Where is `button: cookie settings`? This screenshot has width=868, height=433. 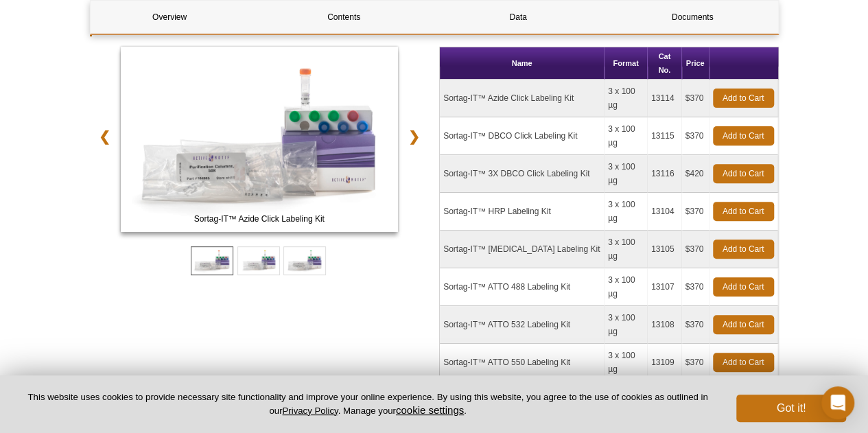
button: cookie settings is located at coordinates (430, 410).